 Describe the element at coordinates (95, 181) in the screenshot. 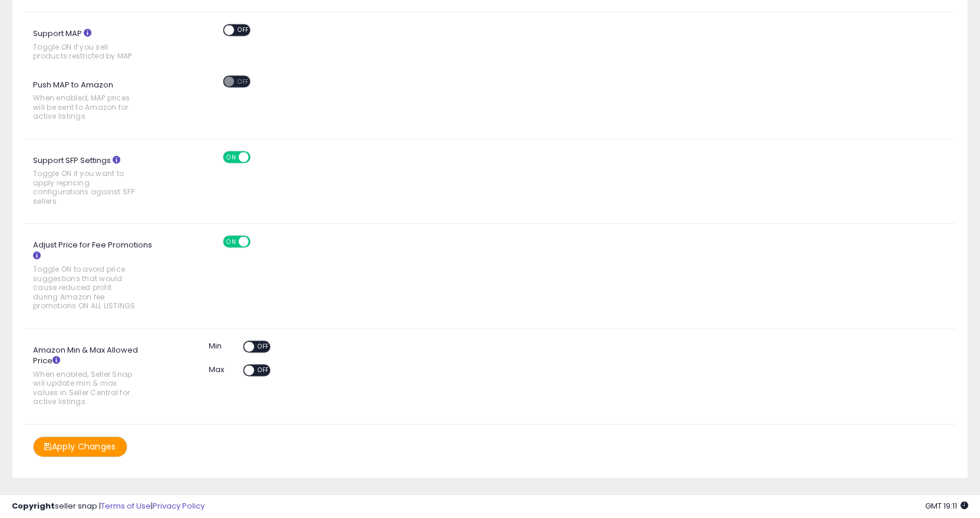

I see `label: Support SFP Settings` at that location.